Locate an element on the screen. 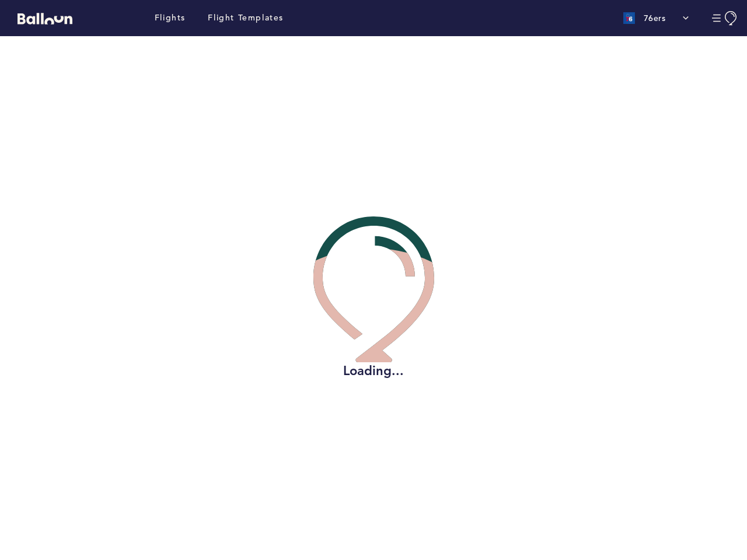 Image resolution: width=747 pixels, height=560 pixels. a: Balloon is located at coordinates (40, 17).